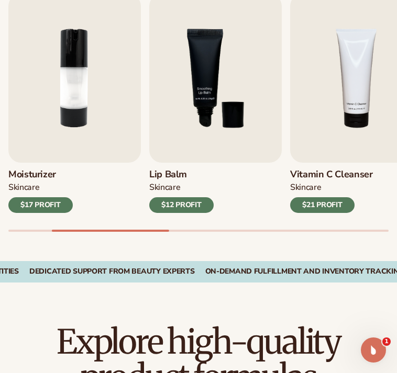 This screenshot has height=373, width=397. I want to click on h3: Moisturizer, so click(40, 175).